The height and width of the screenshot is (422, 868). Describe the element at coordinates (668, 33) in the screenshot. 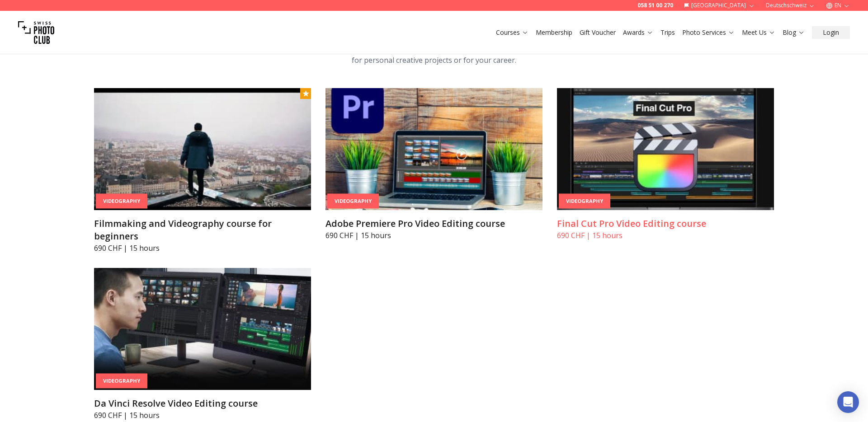

I see `a: Trips` at that location.